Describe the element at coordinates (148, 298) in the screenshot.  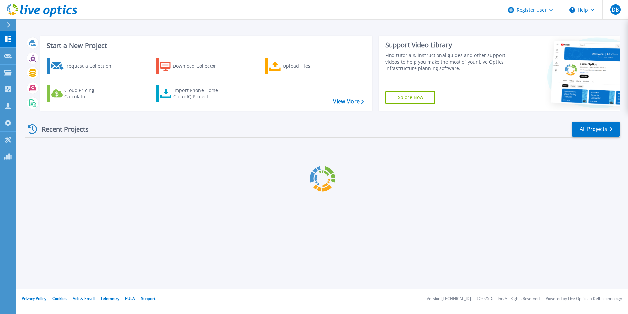
I see `a: Support` at that location.